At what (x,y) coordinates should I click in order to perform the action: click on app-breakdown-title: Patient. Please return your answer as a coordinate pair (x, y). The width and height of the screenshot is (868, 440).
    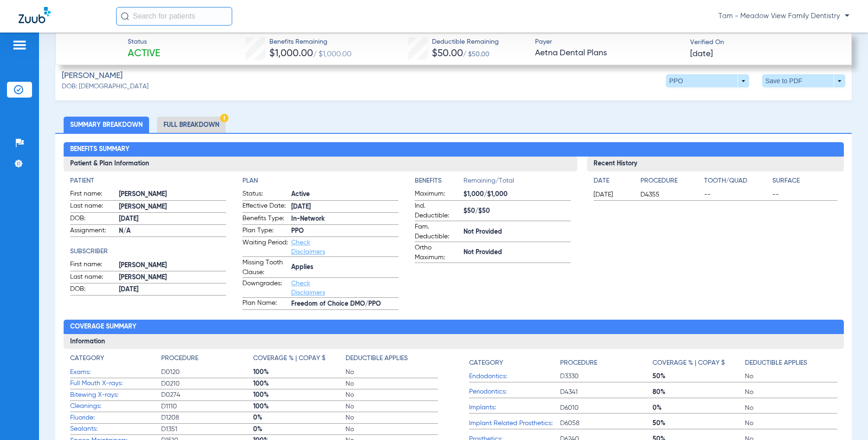
    Looking at the image, I should click on (148, 181).